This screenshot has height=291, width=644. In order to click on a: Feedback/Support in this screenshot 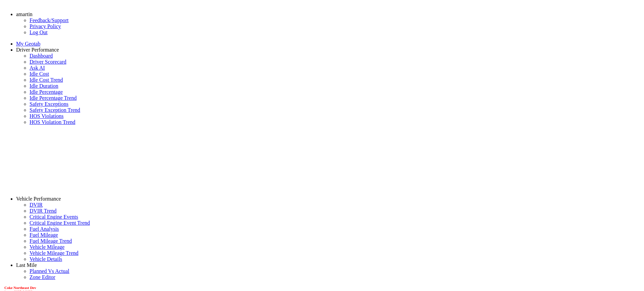, I will do `click(49, 20)`.